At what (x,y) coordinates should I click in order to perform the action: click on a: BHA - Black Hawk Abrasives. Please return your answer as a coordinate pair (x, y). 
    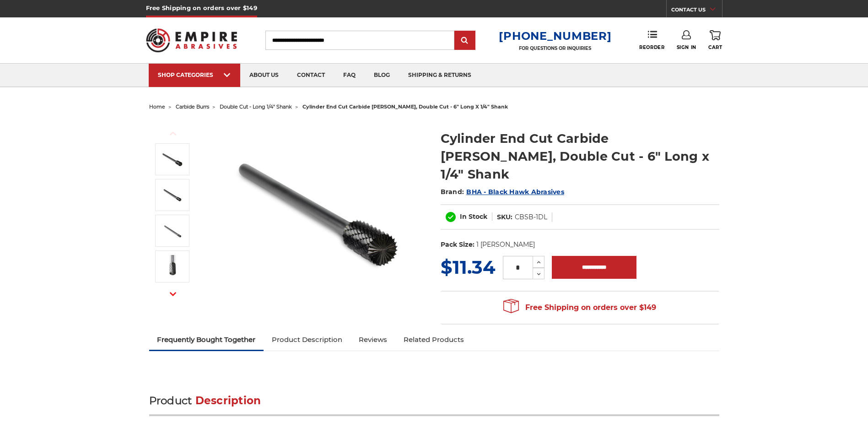
    Looking at the image, I should click on (515, 192).